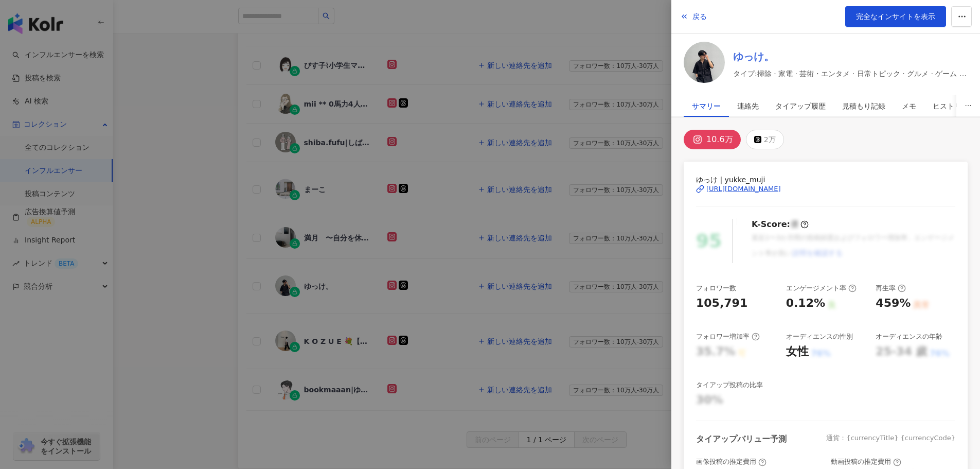  Describe the element at coordinates (700, 17) in the screenshot. I see `span: 戻る` at that location.